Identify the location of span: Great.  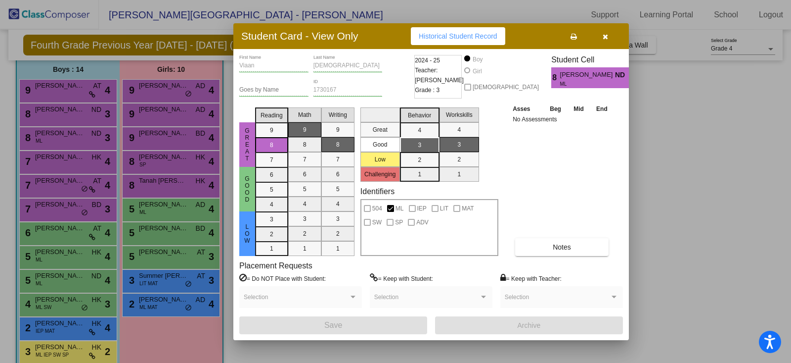
(247, 144).